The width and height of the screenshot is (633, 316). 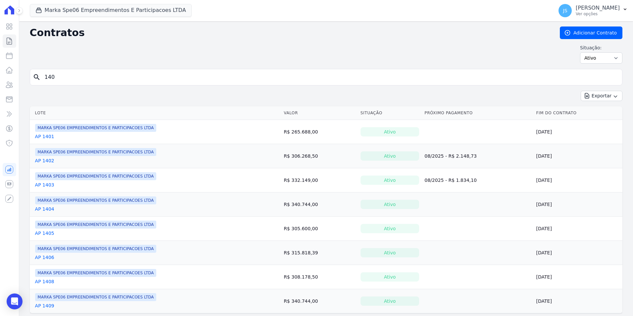 I want to click on a: AP 1401, so click(x=45, y=136).